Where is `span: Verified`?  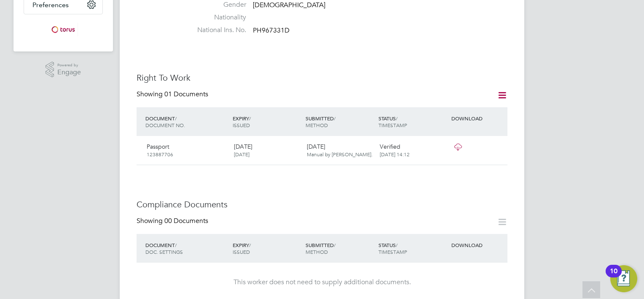 span: Verified is located at coordinates (390, 146).